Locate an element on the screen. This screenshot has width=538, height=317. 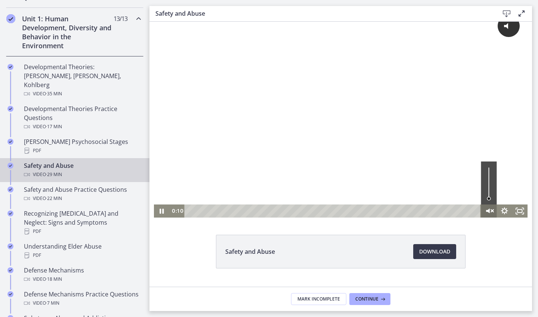
button: Continue is located at coordinates (370, 299).